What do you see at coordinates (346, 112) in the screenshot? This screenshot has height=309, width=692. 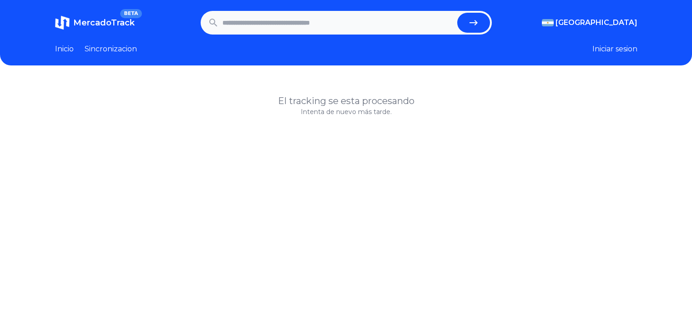 I see `p: Intenta de nuevo más tarde.` at bounding box center [346, 112].